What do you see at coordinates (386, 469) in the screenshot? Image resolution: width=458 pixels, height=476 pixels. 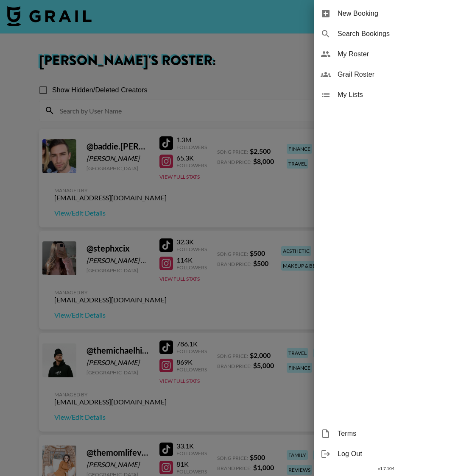 I see `div: v 1.7.104` at bounding box center [386, 469].